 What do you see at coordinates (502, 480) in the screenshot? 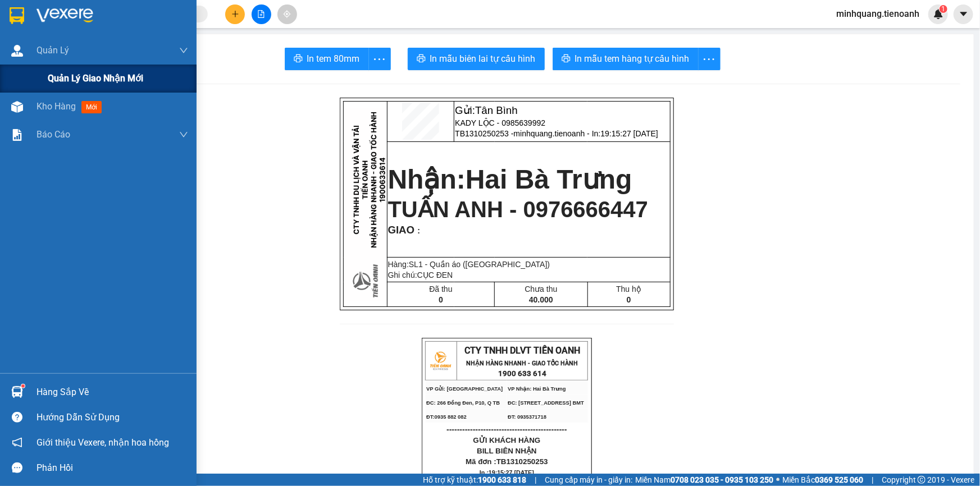
I see `strong: 1900 633 818` at bounding box center [502, 480].